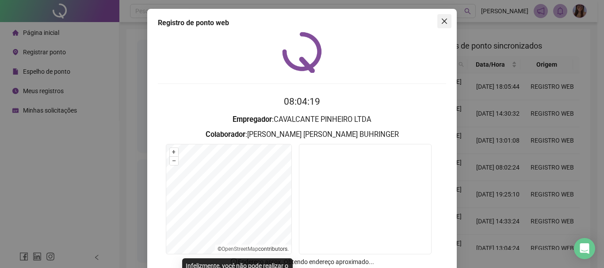  I want to click on strong: Empregador, so click(252, 119).